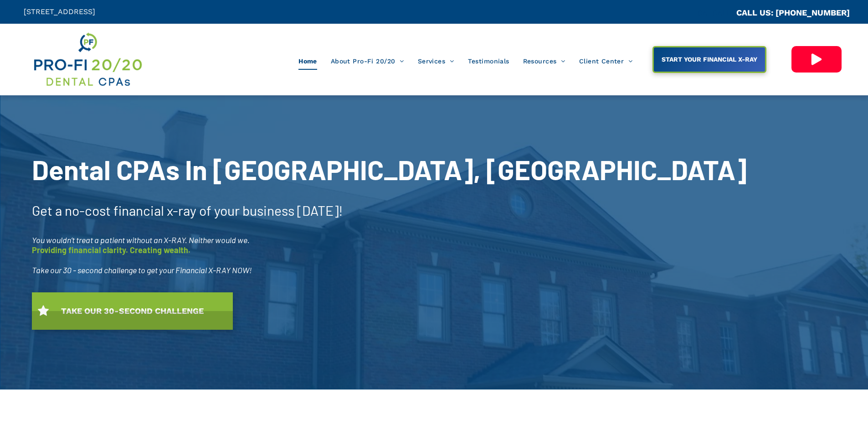 This screenshot has height=431, width=868. I want to click on a: Client Center, so click(606, 61).